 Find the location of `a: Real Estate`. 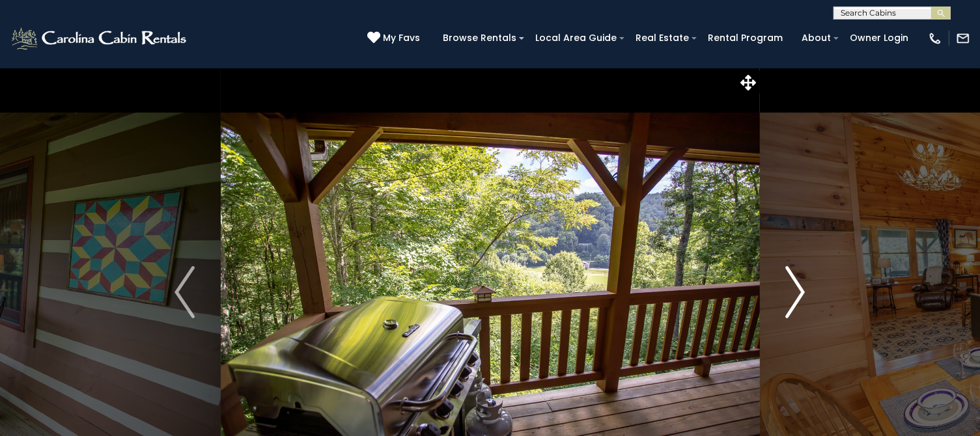

a: Real Estate is located at coordinates (662, 38).